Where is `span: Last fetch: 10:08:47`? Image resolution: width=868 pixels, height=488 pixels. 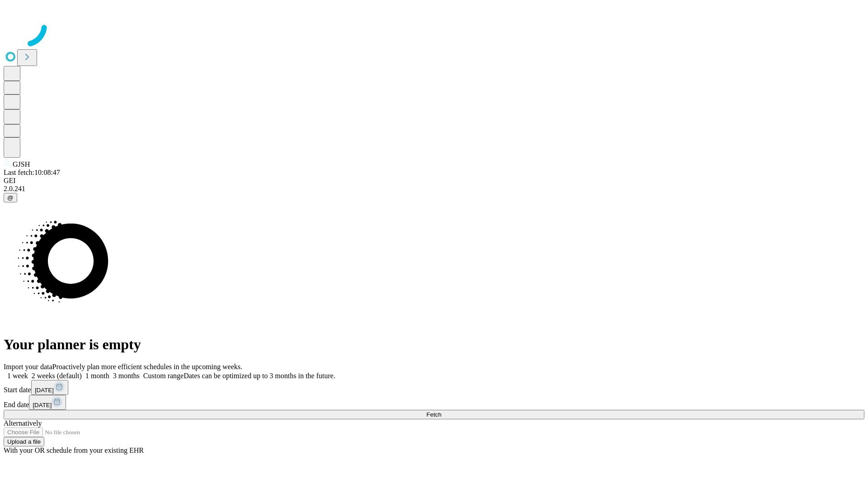 span: Last fetch: 10:08:47 is located at coordinates (31, 172).